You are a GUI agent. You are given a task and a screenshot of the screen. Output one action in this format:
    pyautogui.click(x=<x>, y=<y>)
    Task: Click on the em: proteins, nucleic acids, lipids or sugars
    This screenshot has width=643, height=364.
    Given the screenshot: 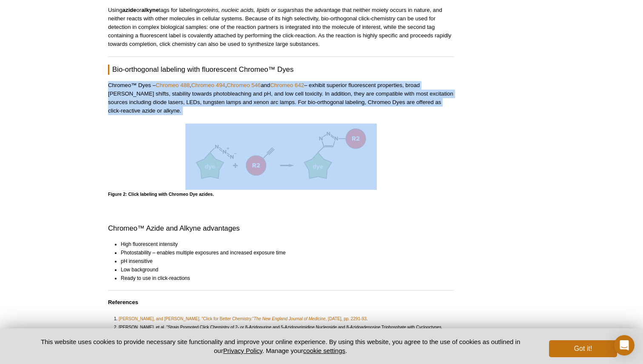 What is the action you would take?
    pyautogui.click(x=247, y=10)
    